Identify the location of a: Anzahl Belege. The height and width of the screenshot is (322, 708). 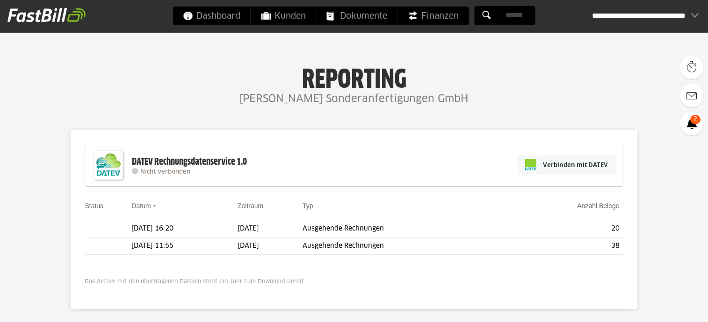
(598, 206).